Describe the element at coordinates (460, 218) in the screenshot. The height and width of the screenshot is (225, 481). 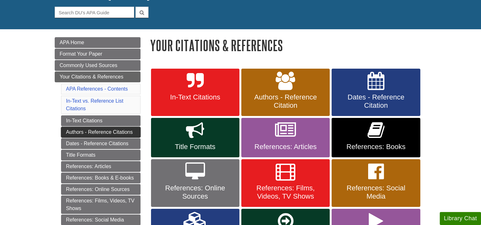
I see `button: Library Chat` at that location.